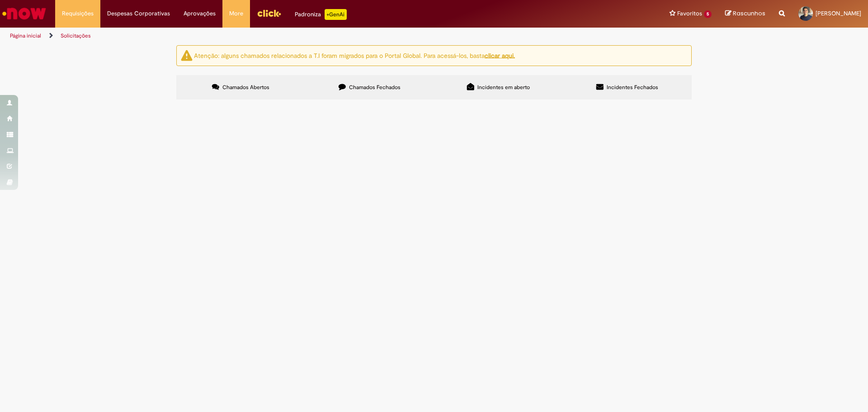 This screenshot has width=868, height=412. I want to click on p: +GenAi, so click(335, 14).